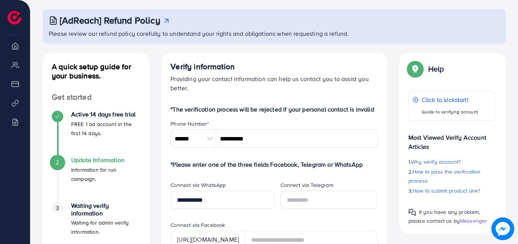 Image resolution: width=518 pixels, height=244 pixels. Describe the element at coordinates (105, 209) in the screenshot. I see `h4: Waiting verify information` at that location.